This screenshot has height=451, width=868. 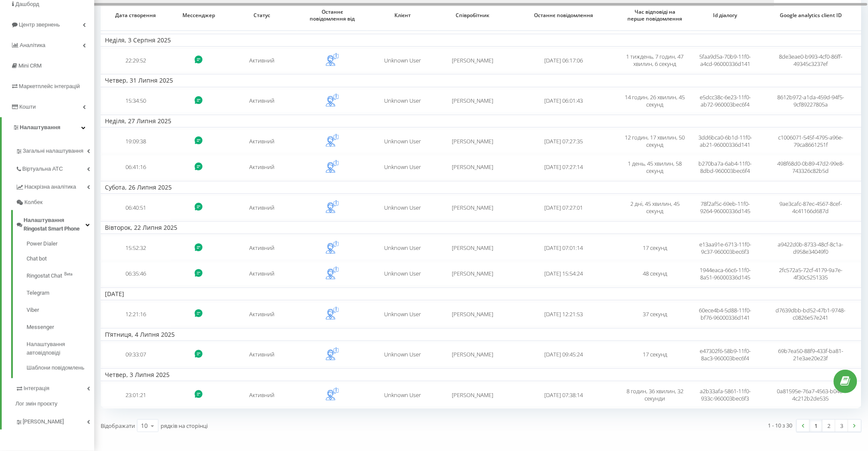 What do you see at coordinates (135, 395) in the screenshot?
I see `td: 23:01:21` at bounding box center [135, 395].